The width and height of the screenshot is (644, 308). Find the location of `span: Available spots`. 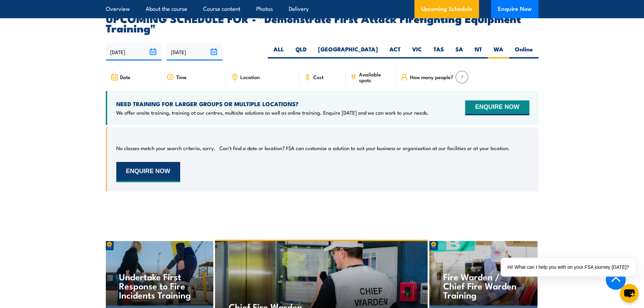

span: Available spots is located at coordinates (375, 77).